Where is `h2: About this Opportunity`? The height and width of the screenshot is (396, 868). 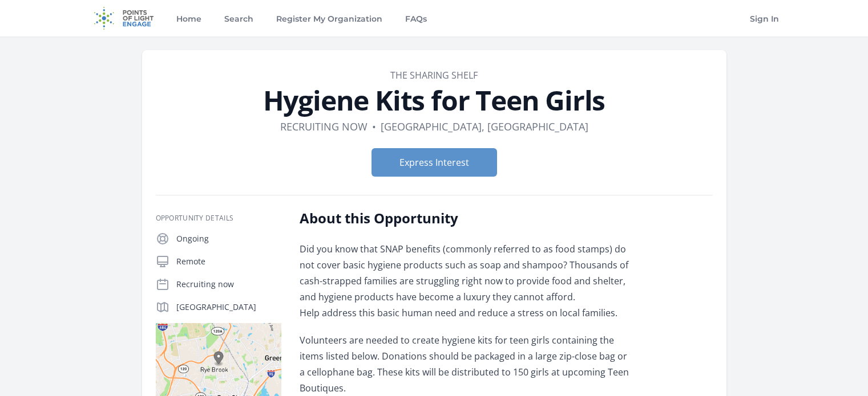 h2: About this Opportunity is located at coordinates (466, 218).